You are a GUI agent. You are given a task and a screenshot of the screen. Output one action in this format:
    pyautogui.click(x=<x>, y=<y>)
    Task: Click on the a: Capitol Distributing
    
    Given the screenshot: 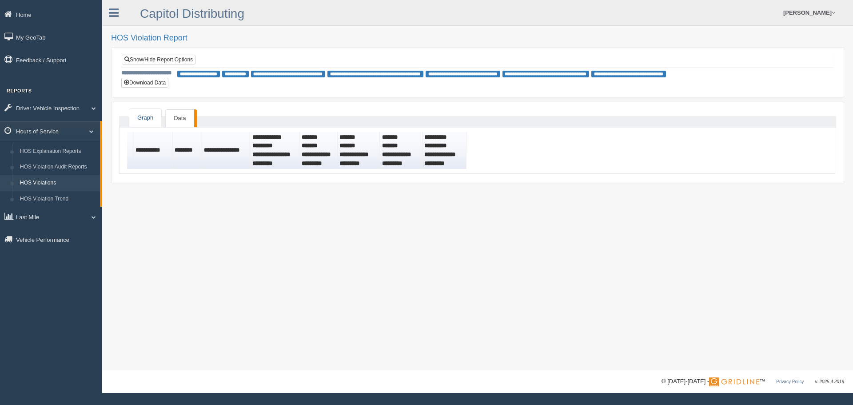 What is the action you would take?
    pyautogui.click(x=192, y=13)
    